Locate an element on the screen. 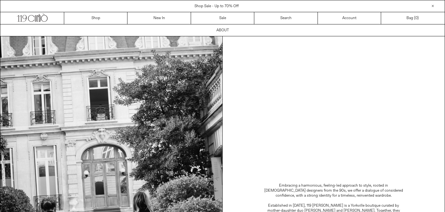  a: Sale is located at coordinates (223, 18).